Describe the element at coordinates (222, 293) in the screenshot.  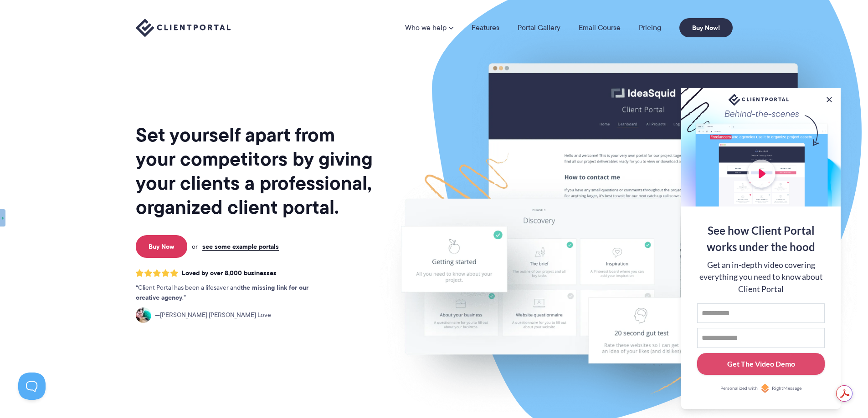
I see `strong: the missing link for our creative agency` at that location.